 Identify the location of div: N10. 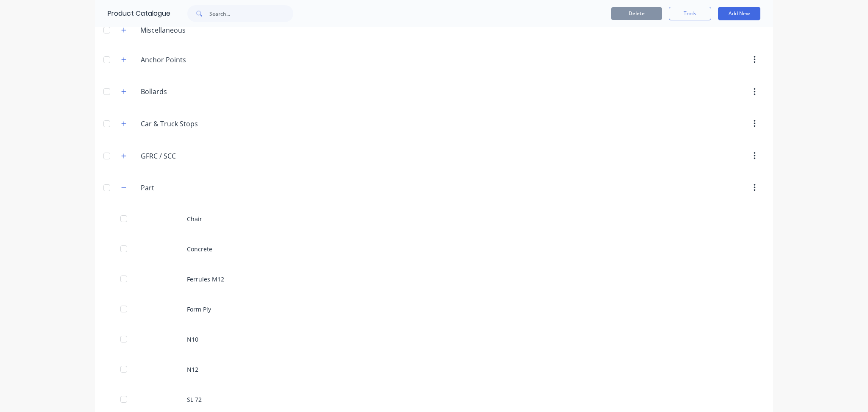
(434, 339).